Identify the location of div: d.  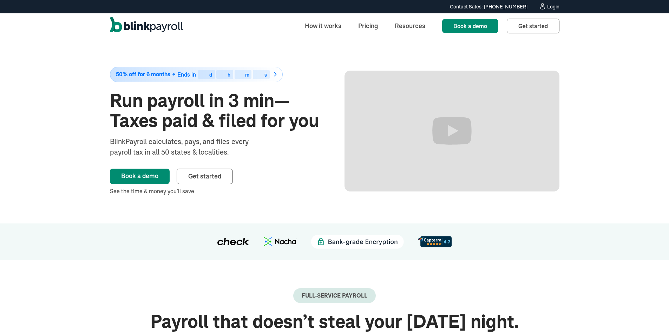
(211, 75).